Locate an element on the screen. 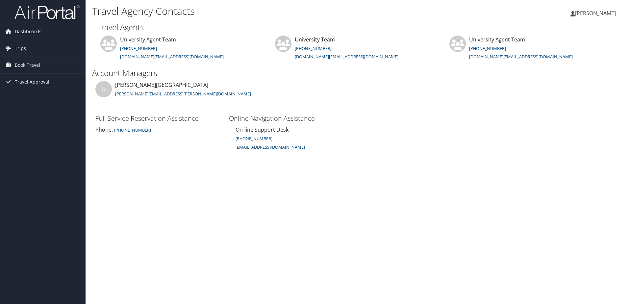  img: airportal-logo.png is located at coordinates (47, 12).